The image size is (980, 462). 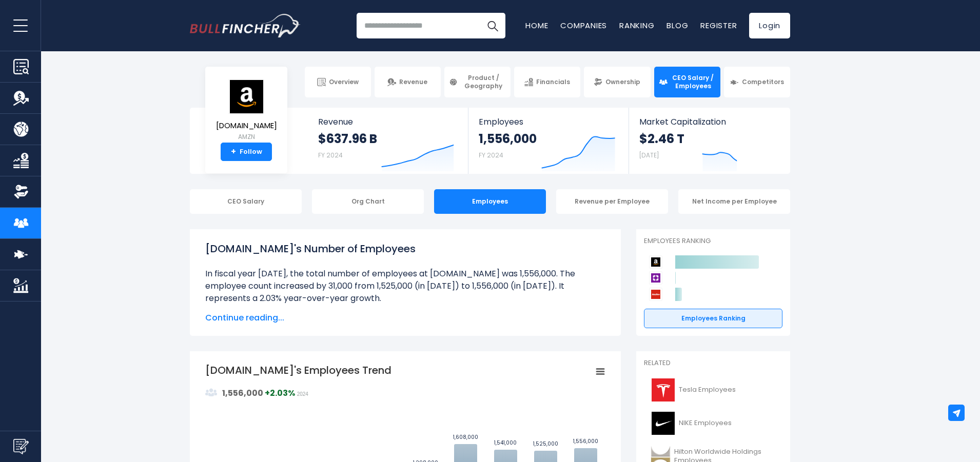 What do you see at coordinates (637, 25) in the screenshot?
I see `a: Ranking` at bounding box center [637, 25].